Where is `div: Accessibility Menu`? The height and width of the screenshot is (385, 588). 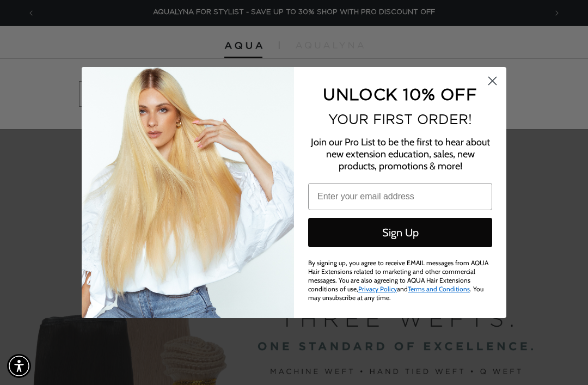 div: Accessibility Menu is located at coordinates (19, 366).